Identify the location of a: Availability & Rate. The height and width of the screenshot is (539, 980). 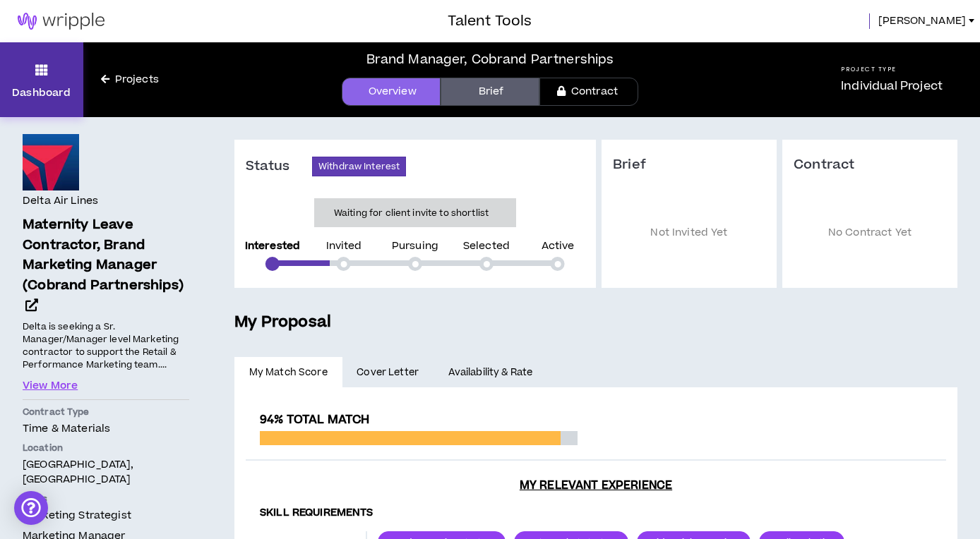
(490, 373).